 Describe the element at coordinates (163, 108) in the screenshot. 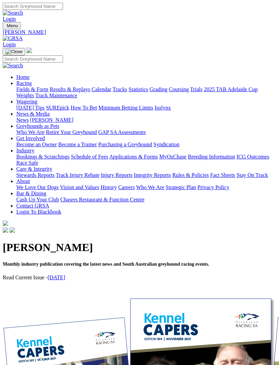

I see `a: Isolynx` at that location.